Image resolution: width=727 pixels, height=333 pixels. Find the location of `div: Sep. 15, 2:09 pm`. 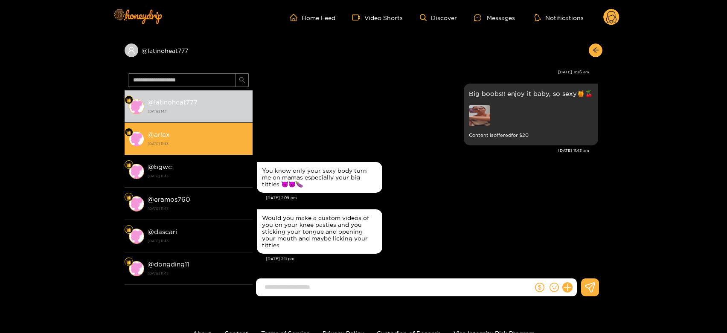

div: Sep. 15, 2:09 pm is located at coordinates (320, 178).